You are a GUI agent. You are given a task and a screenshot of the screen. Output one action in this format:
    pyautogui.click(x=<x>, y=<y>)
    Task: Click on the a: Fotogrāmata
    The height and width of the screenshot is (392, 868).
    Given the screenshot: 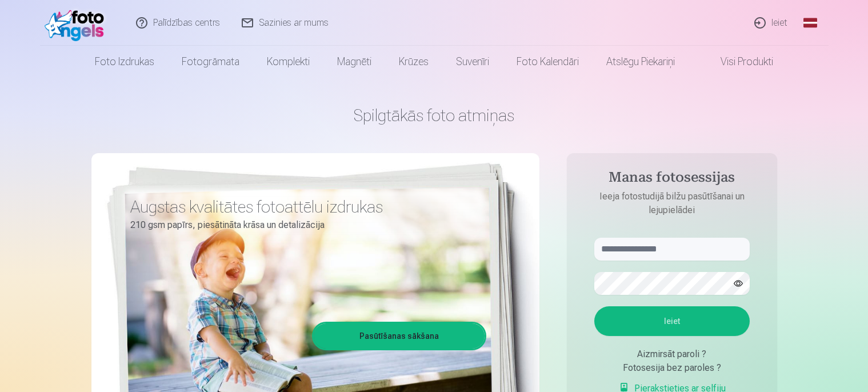 What is the action you would take?
    pyautogui.click(x=210, y=61)
    